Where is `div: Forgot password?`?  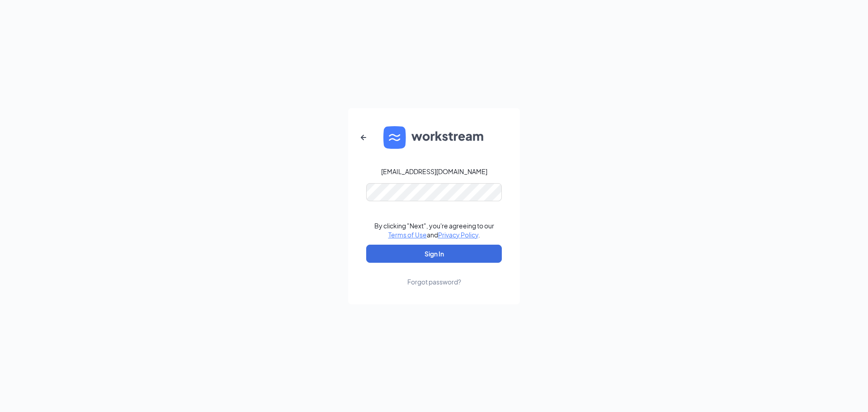
div: Forgot password? is located at coordinates (434, 282).